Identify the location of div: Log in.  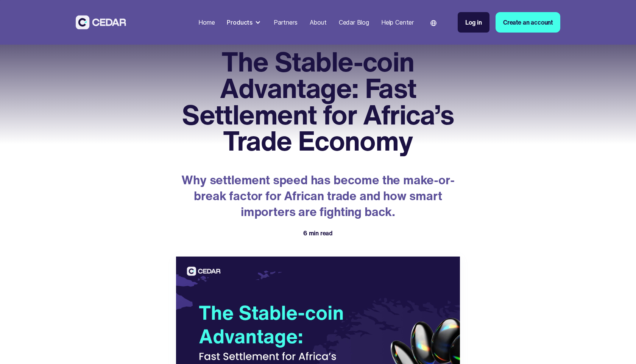
(474, 22).